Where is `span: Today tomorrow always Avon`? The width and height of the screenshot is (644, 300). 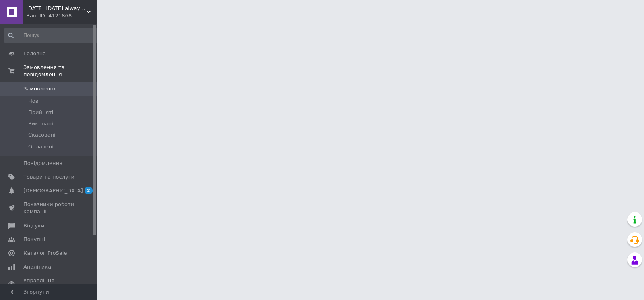
span: Today tomorrow always Avon is located at coordinates (56, 9).